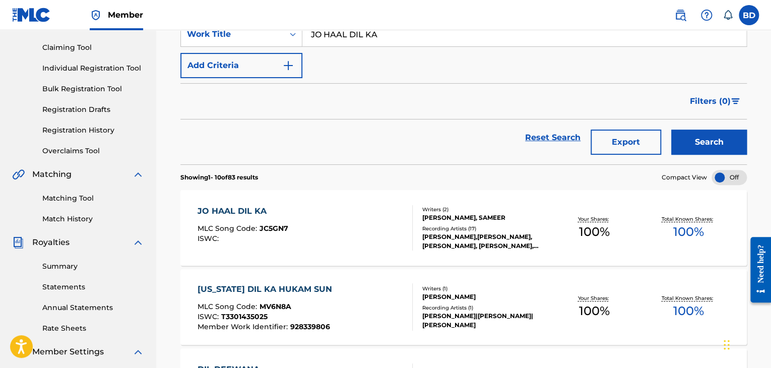  What do you see at coordinates (709, 142) in the screenshot?
I see `button: Search` at bounding box center [709, 142].